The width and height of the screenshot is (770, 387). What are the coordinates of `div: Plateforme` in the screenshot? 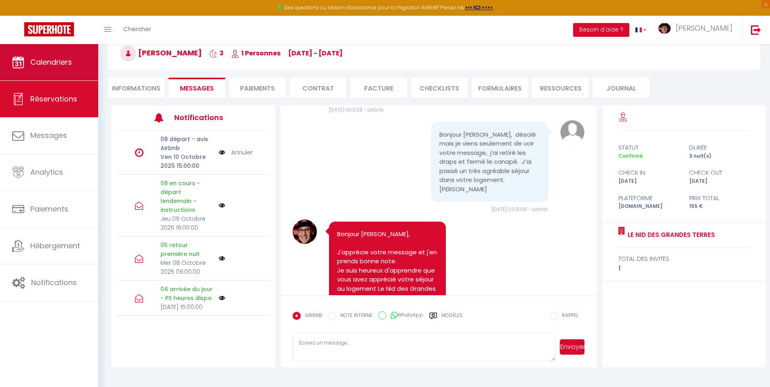 It's located at (648, 198).